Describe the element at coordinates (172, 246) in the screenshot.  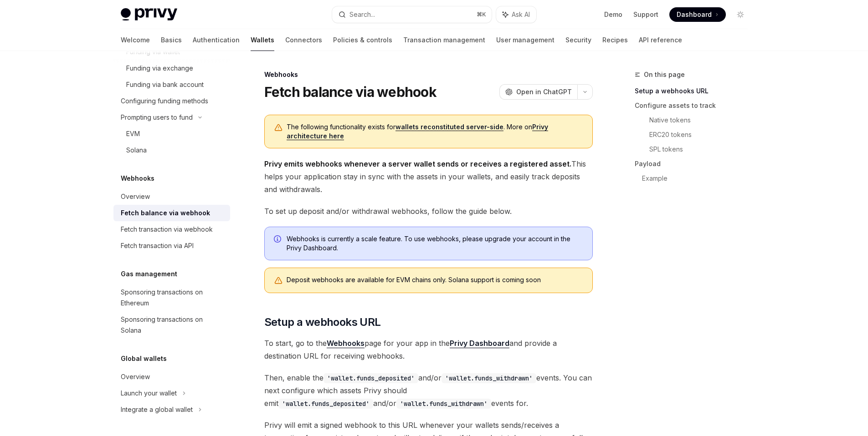
I see `a: Fetch transaction via API` at that location.